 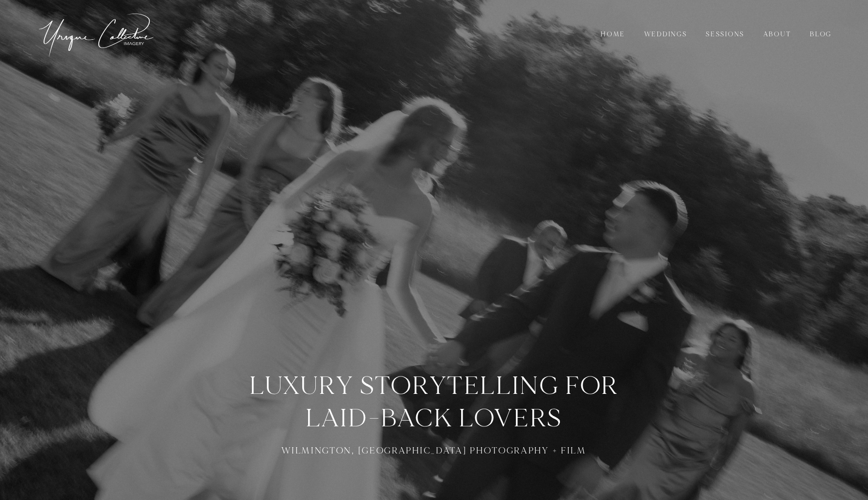 I want to click on span: laid-back, so click(x=379, y=419).